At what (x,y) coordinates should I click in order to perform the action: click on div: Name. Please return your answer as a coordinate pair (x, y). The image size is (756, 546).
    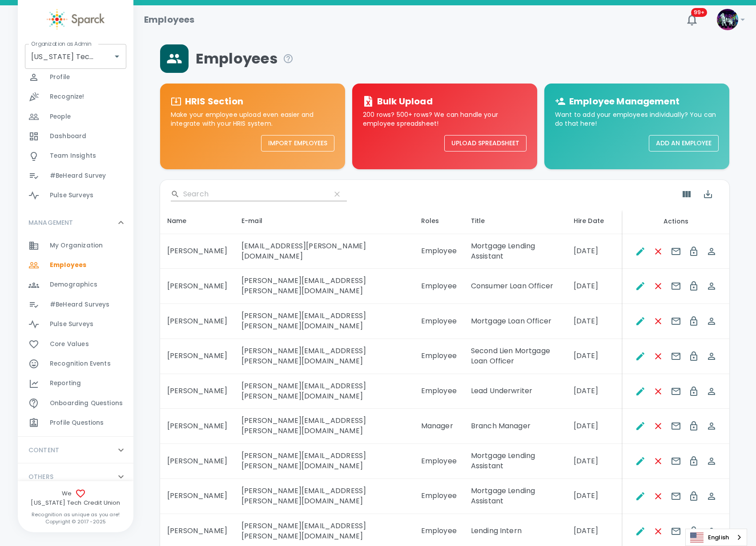
    Looking at the image, I should click on (197, 221).